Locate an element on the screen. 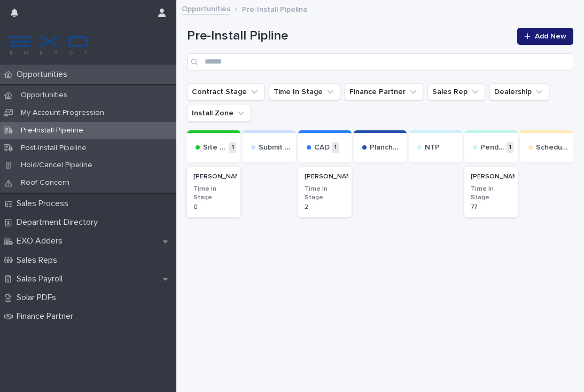 The width and height of the screenshot is (584, 392). button: Install Zone is located at coordinates (219, 113).